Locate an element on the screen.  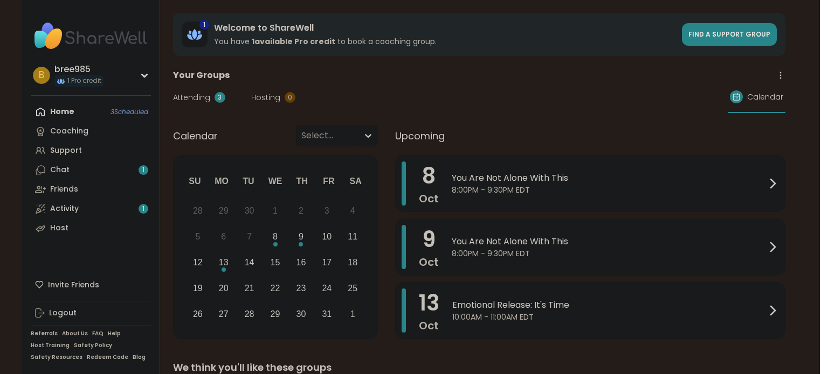
div: 0 is located at coordinates (290, 98).